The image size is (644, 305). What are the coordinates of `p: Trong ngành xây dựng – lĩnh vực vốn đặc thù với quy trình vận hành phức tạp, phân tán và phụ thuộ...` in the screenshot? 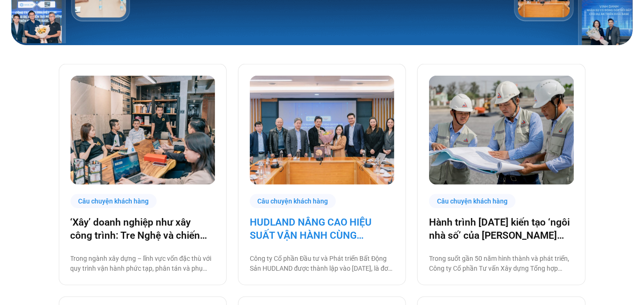 It's located at (142, 264).